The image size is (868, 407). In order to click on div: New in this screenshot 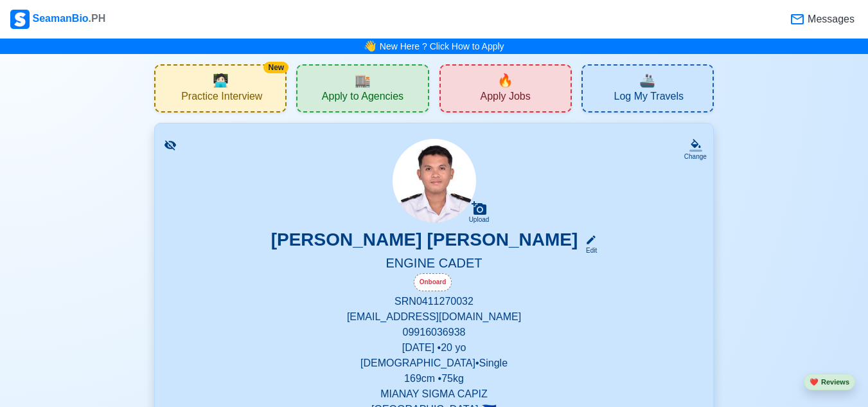, I will do `click(276, 68)`.